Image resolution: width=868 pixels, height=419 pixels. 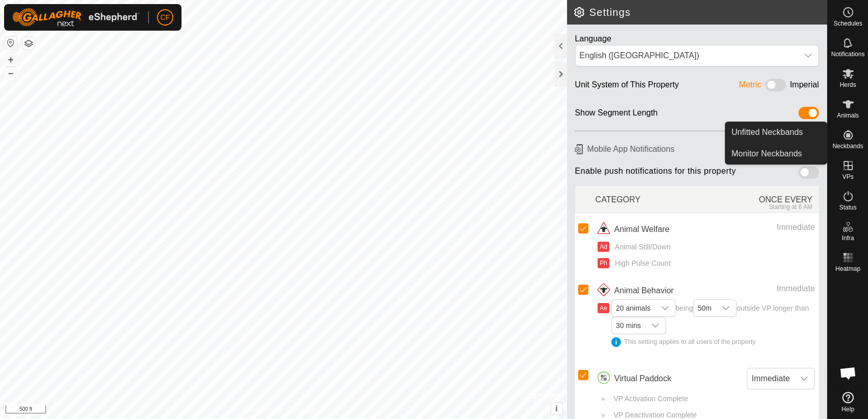 What do you see at coordinates (165, 17) in the screenshot?
I see `span: CF` at bounding box center [165, 17].